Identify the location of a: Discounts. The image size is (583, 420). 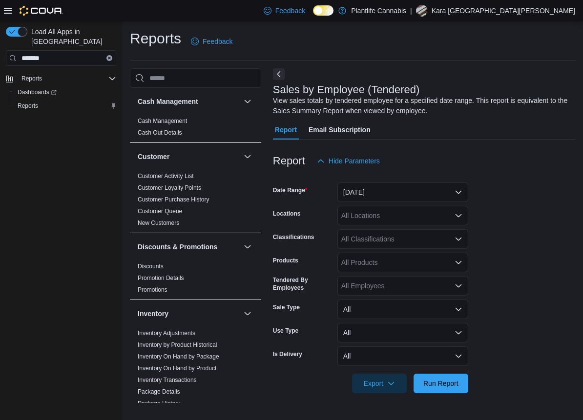
(150, 267).